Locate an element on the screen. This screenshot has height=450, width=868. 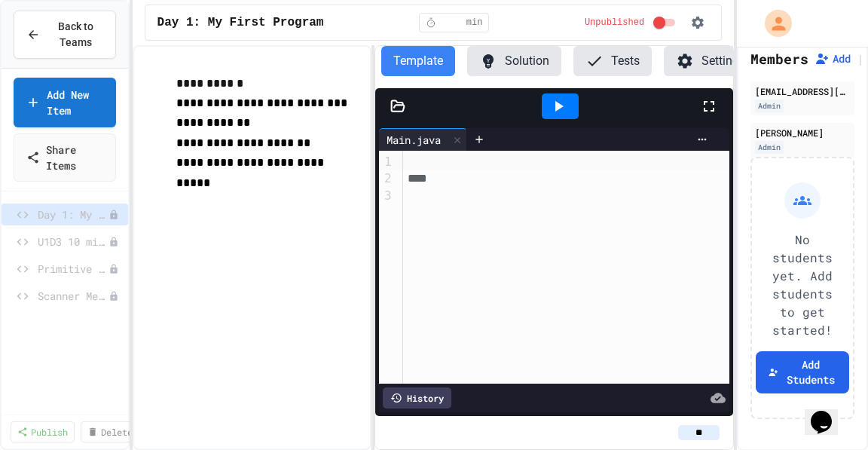
span: Scanner Method practice is located at coordinates (73, 295).